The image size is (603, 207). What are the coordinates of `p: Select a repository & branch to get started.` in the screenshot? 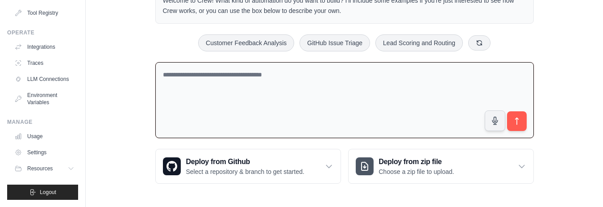 It's located at (245, 171).